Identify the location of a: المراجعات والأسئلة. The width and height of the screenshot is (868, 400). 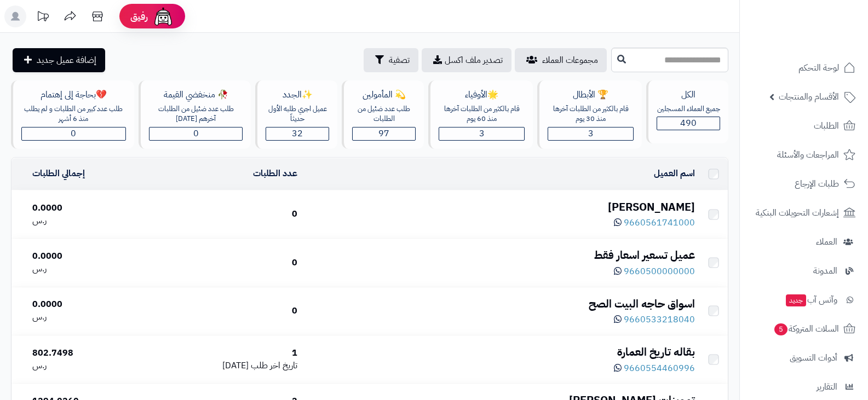
(804, 155).